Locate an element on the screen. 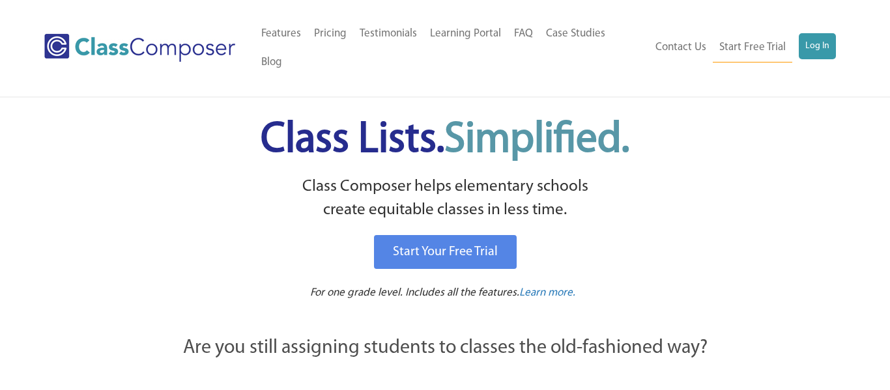  a: Log In is located at coordinates (817, 46).